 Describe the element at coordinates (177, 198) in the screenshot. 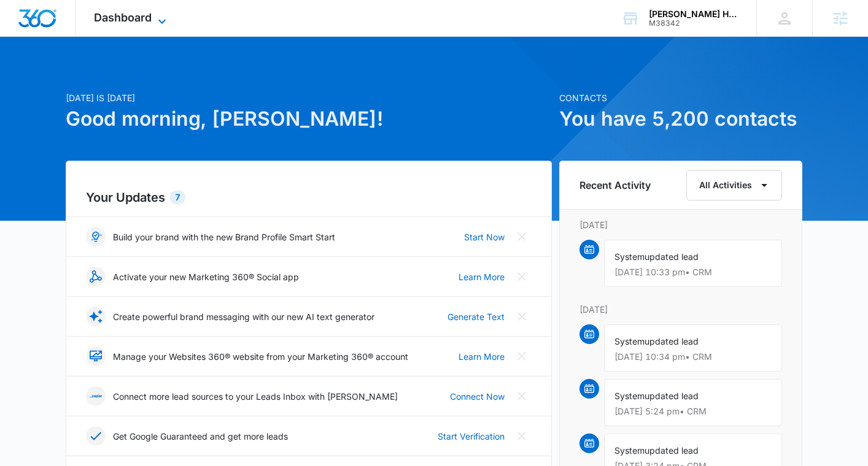

I see `div: 7` at that location.